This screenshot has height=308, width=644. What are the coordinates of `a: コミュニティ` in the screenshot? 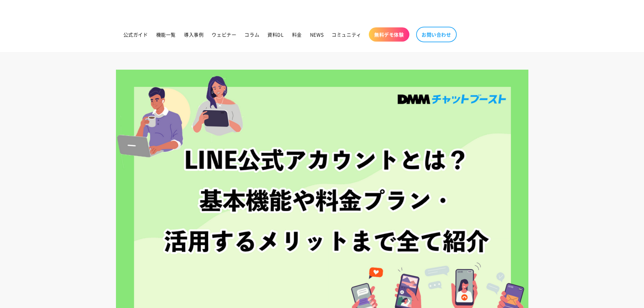 It's located at (347, 34).